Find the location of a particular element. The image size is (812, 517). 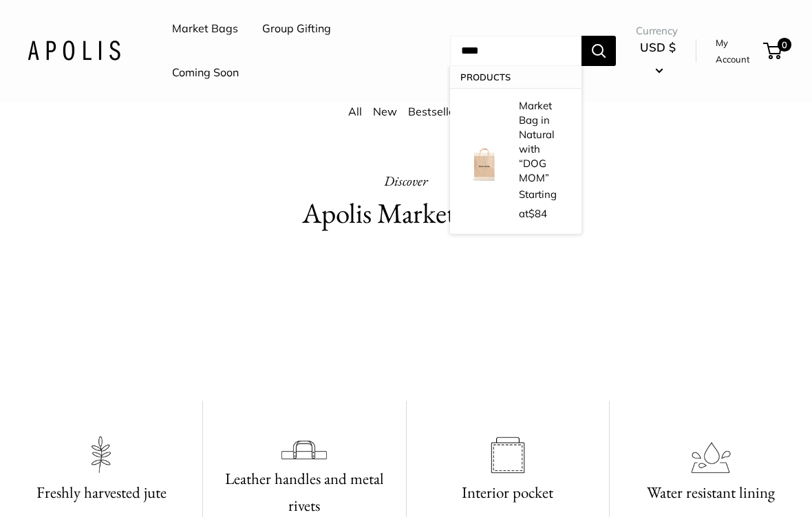

a: Market Bags is located at coordinates (205, 29).